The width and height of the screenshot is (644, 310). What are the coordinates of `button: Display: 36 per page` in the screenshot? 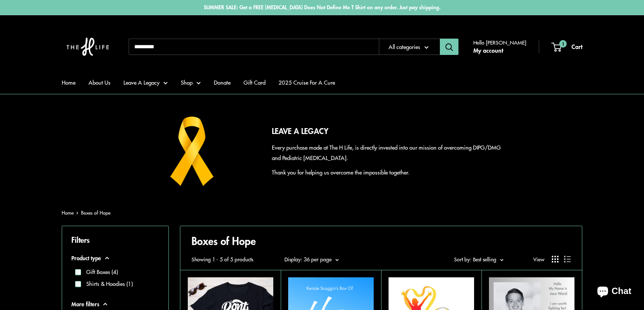 It's located at (311, 259).